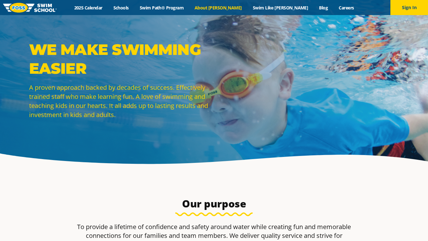 The height and width of the screenshot is (241, 428). What do you see at coordinates (88, 8) in the screenshot?
I see `a: 2025 Calendar` at bounding box center [88, 8].